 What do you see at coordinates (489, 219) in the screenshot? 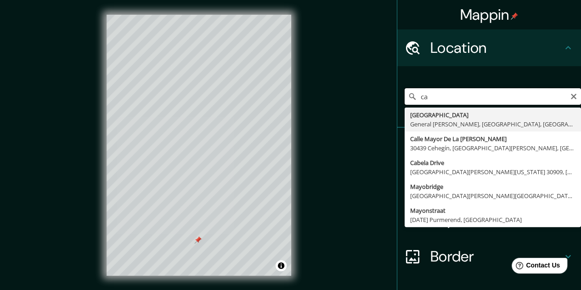
I see `div: Layout` at bounding box center [489, 219].